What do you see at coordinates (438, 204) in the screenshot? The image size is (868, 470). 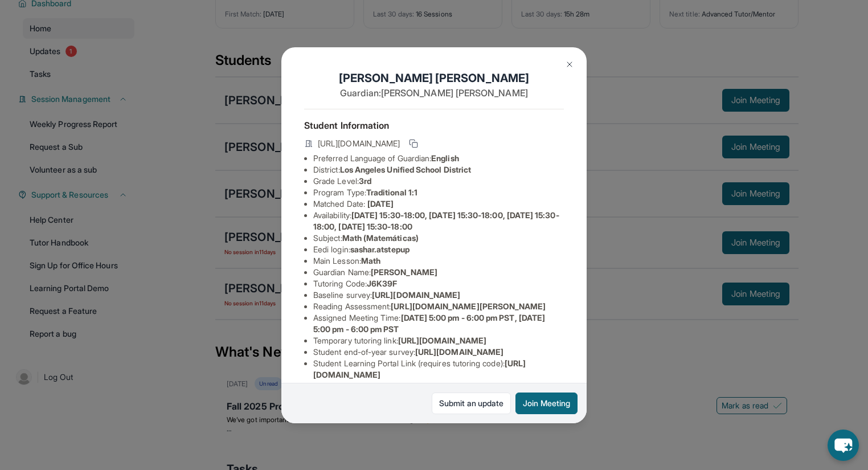 I see `li: Matched Date:` at bounding box center [438, 204].